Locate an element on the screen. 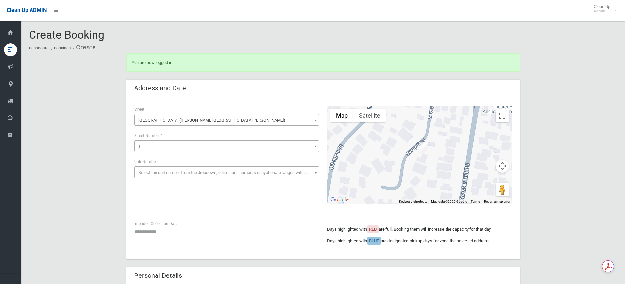 The height and width of the screenshot is (284, 625). button: Show satellite imagery is located at coordinates (369, 116).